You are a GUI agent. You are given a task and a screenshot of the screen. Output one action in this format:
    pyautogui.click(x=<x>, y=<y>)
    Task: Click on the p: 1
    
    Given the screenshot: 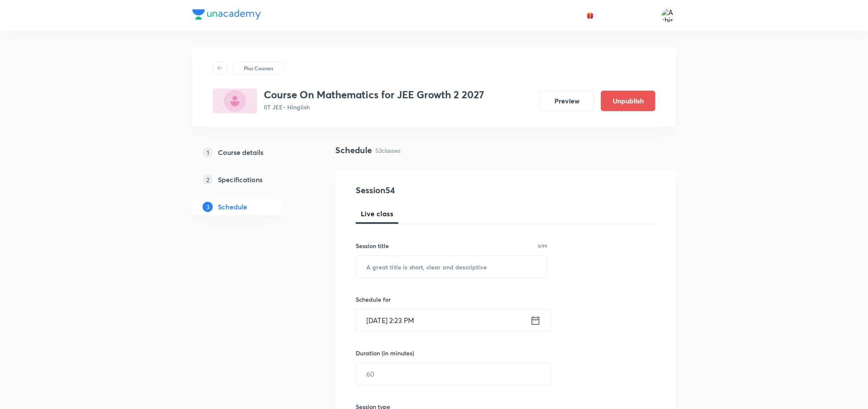 What is the action you would take?
    pyautogui.click(x=208, y=153)
    